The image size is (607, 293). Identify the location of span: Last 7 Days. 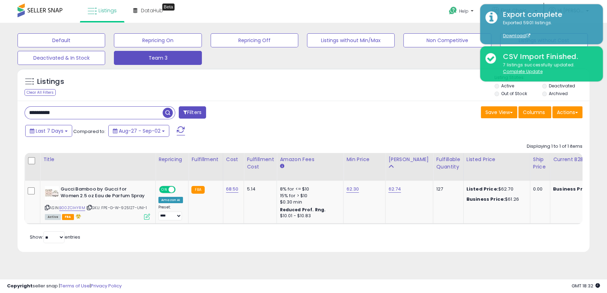
(49, 131).